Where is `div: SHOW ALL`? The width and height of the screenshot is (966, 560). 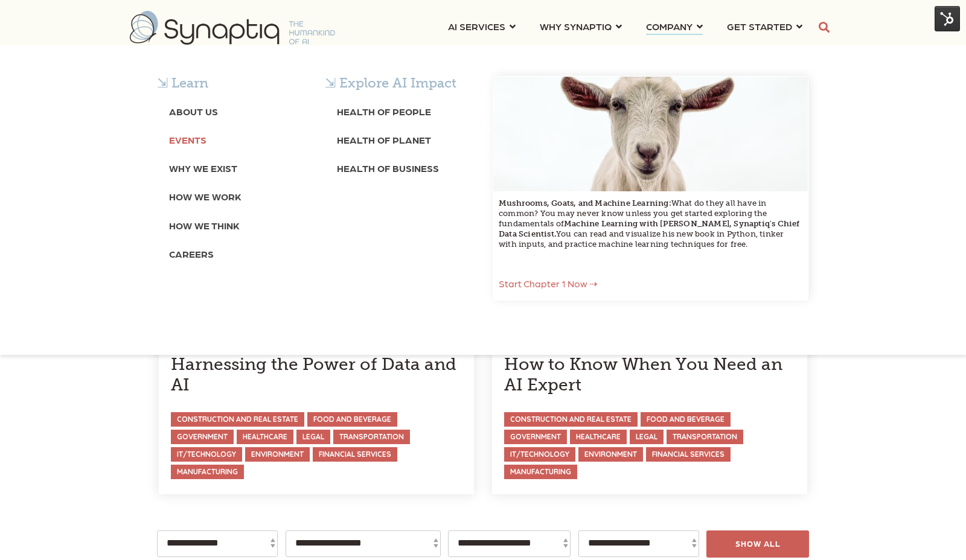 div: SHOW ALL is located at coordinates (757, 543).